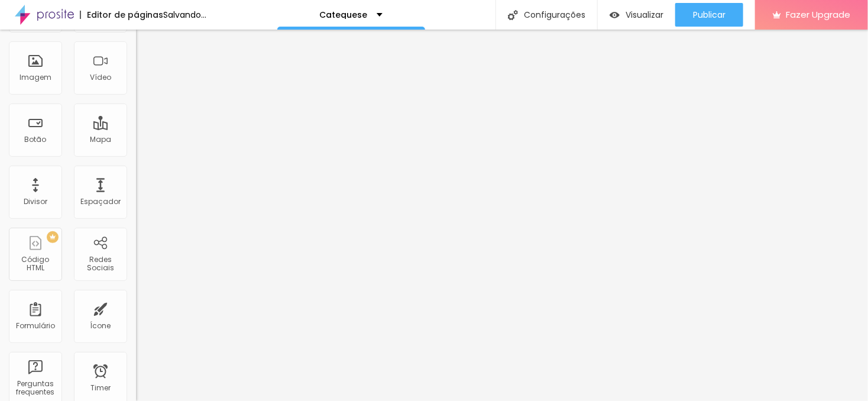 The height and width of the screenshot is (401, 868). Describe the element at coordinates (101, 78) in the screenshot. I see `div: Vídeo` at that location.